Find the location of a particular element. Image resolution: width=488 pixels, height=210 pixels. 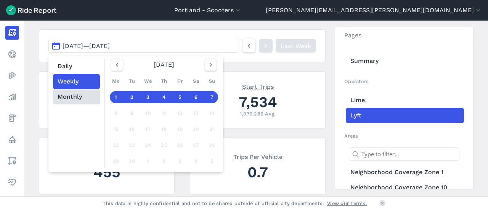

div: 23 is located at coordinates (132, 145).